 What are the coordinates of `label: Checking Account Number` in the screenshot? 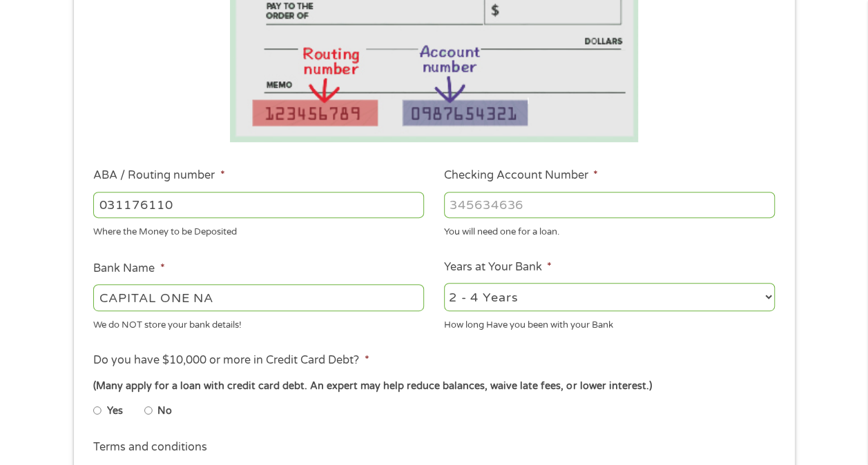 It's located at (521, 176).